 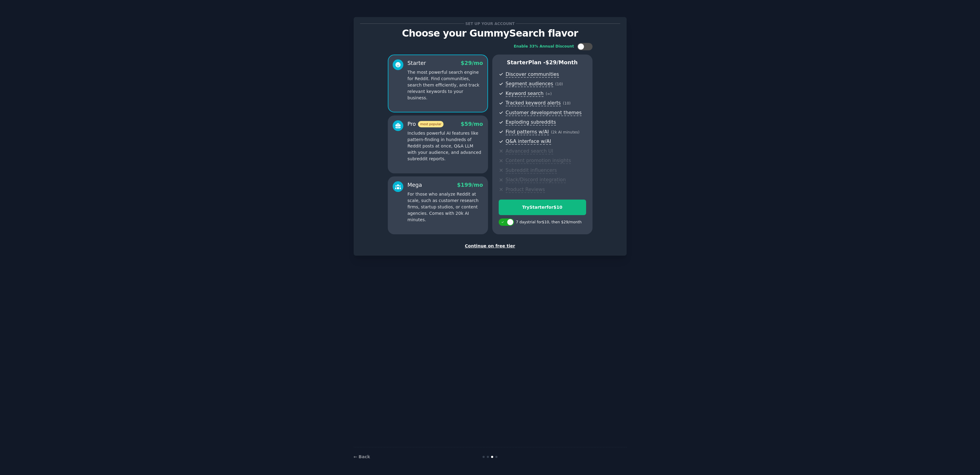 I want to click on span: ( 2k AI minutes ), so click(x=565, y=132).